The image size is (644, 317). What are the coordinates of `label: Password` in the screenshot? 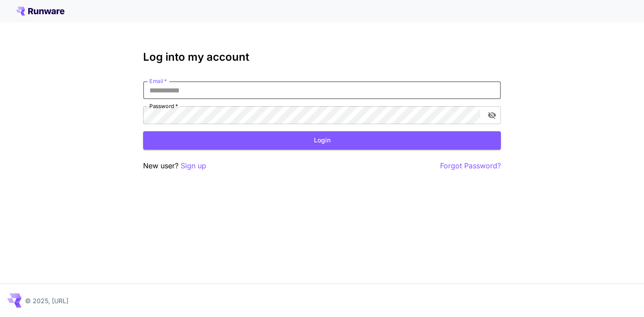 It's located at (163, 106).